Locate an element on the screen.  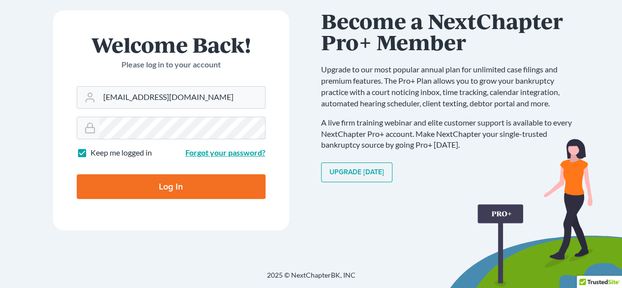
h1: Welcome Back! is located at coordinates (171, 44).